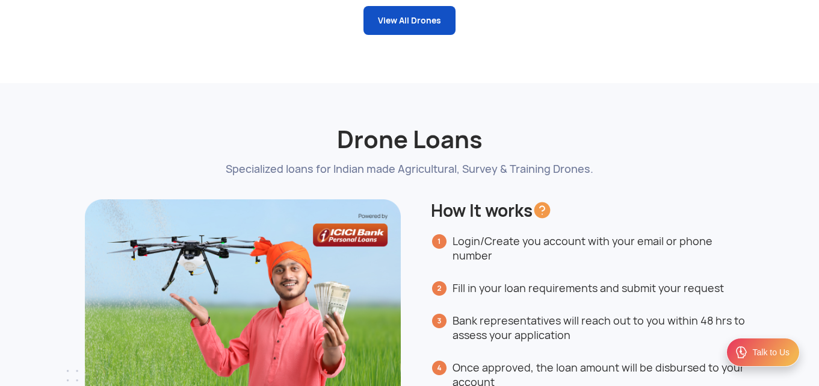 This screenshot has width=819, height=386. I want to click on img: Step3, so click(439, 321).